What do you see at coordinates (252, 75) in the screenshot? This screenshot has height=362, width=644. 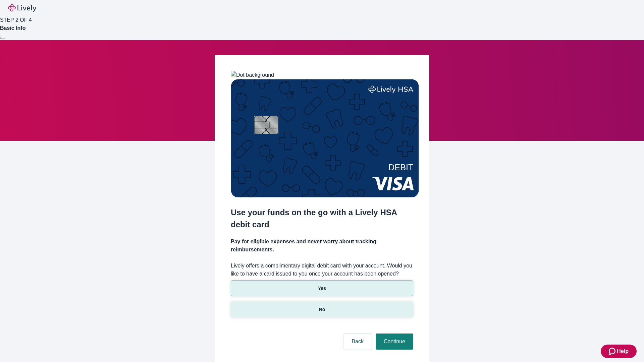 I see `img: Dot background` at bounding box center [252, 75].